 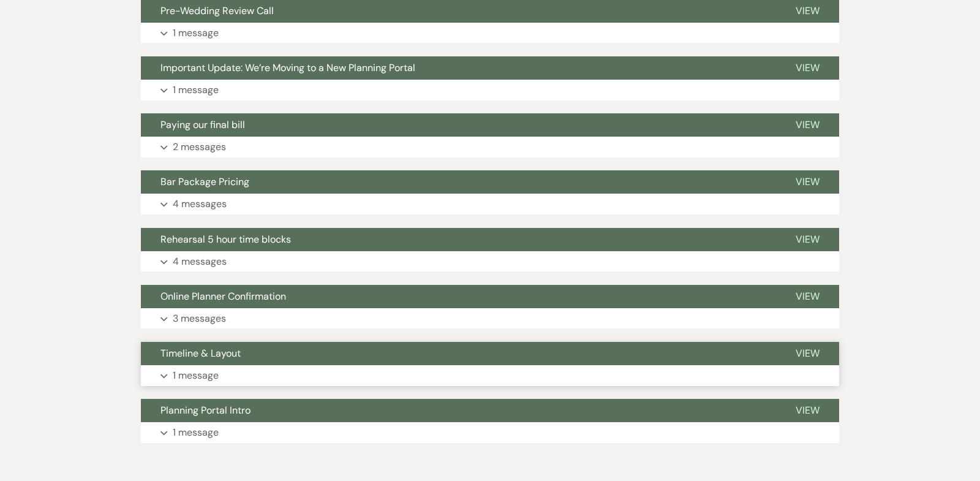 What do you see at coordinates (458, 68) in the screenshot?
I see `button: Important Update: We’re Moving to a New Planning Portal` at bounding box center [458, 68].